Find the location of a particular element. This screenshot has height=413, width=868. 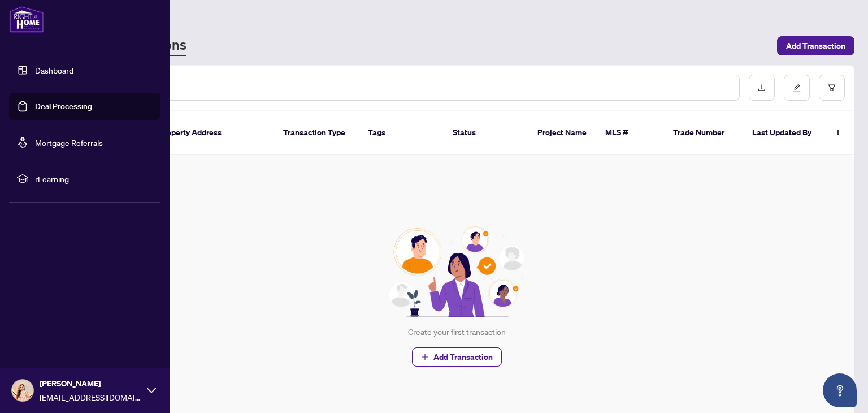

img: Profile Icon is located at coordinates (22, 390).